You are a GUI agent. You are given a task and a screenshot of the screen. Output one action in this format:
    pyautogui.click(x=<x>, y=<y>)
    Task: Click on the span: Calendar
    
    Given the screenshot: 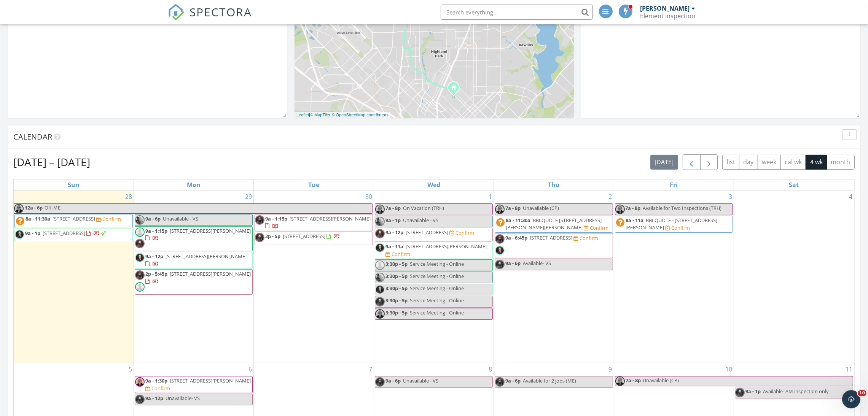 What is the action you would take?
    pyautogui.click(x=33, y=136)
    